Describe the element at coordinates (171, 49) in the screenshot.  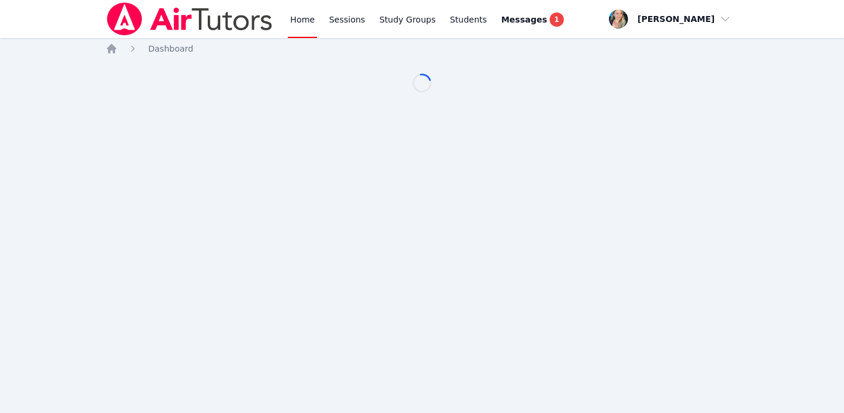
I see `span: Dashboard` at that location.